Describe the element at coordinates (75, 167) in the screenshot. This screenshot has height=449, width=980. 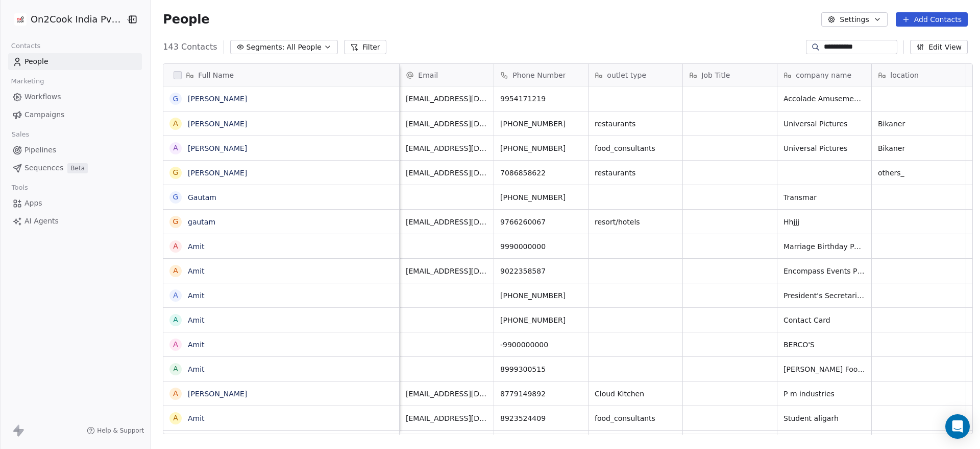
I see `a: SequencesBeta` at that location.